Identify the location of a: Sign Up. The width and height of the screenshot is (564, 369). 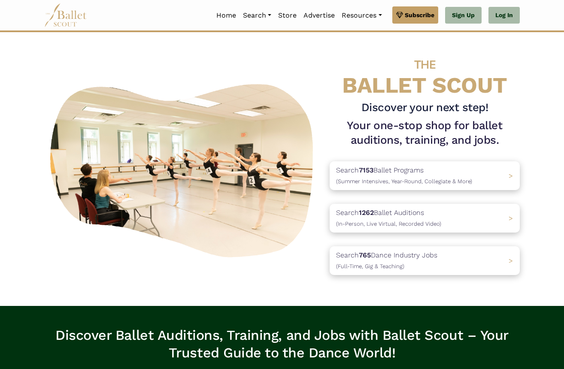
(463, 15).